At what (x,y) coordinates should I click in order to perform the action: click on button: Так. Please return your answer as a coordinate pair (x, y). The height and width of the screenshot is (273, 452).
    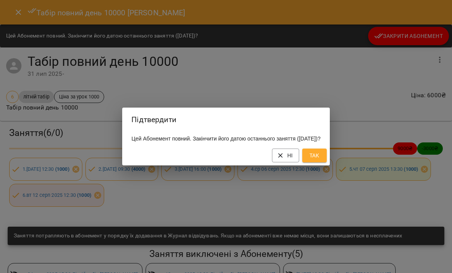
    Looking at the image, I should click on (314, 155).